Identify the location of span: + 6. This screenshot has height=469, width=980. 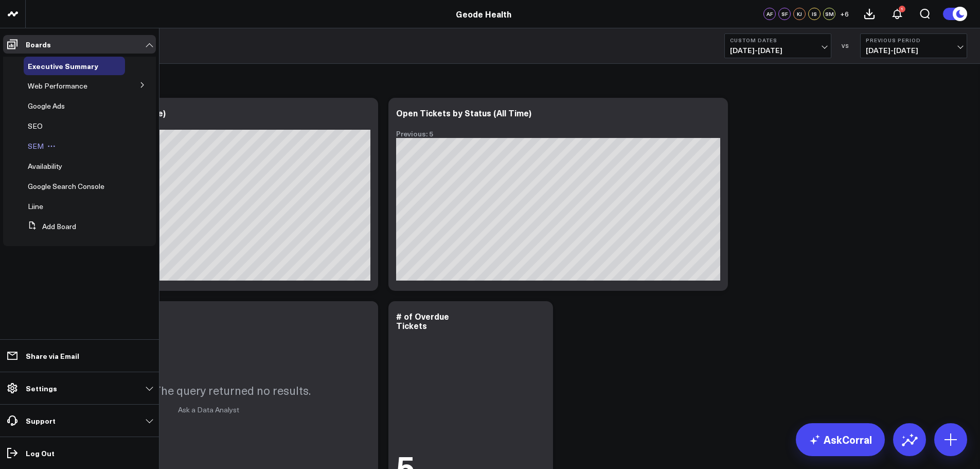
(845, 14).